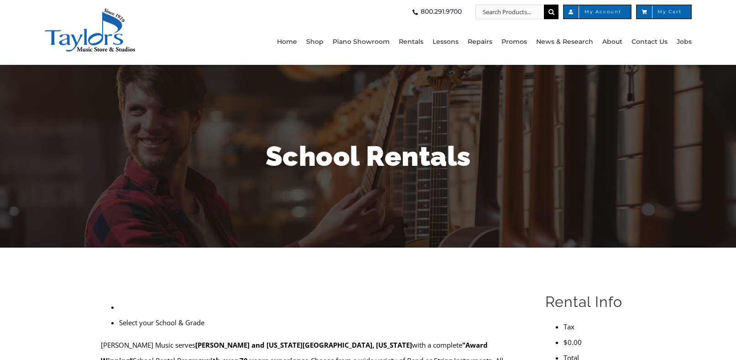 This screenshot has height=360, width=736. Describe the element at coordinates (597, 12) in the screenshot. I see `a: My Account` at that location.